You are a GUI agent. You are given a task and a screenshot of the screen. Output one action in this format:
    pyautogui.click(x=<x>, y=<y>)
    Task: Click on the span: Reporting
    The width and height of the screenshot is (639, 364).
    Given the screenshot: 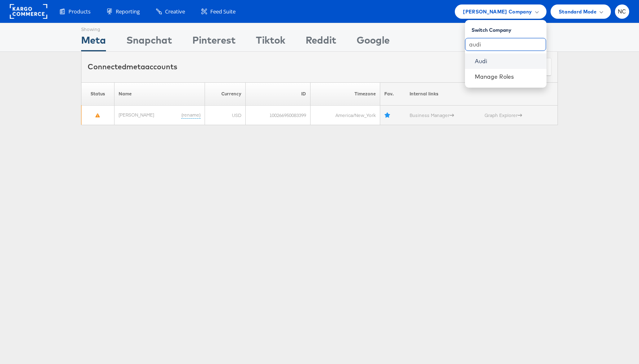 What is the action you would take?
    pyautogui.click(x=128, y=11)
    